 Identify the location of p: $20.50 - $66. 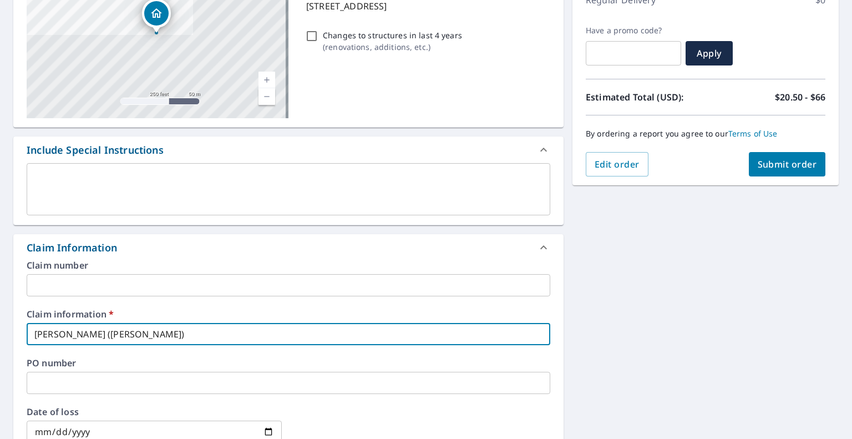
(800, 97).